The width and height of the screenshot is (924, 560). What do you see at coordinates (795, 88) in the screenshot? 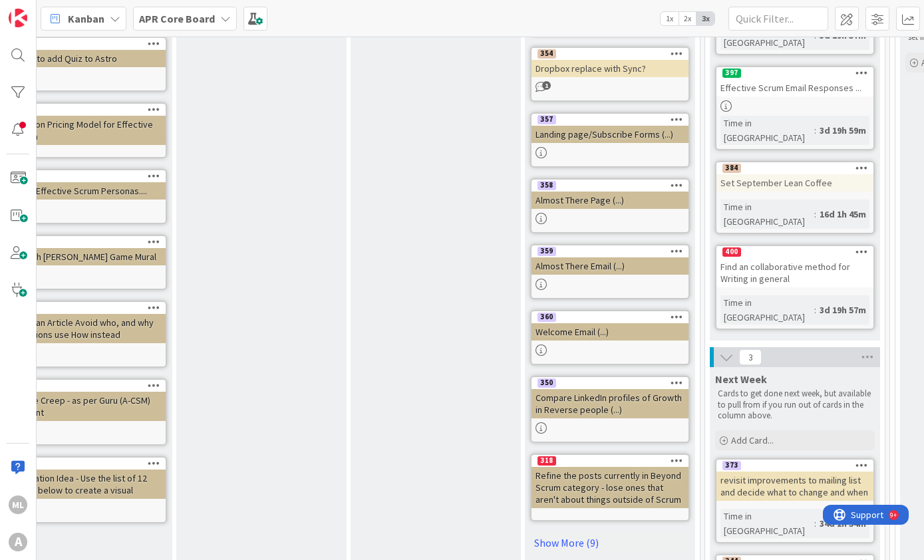
I see `div: Effective Scrum Email Responses ...` at bounding box center [795, 88].